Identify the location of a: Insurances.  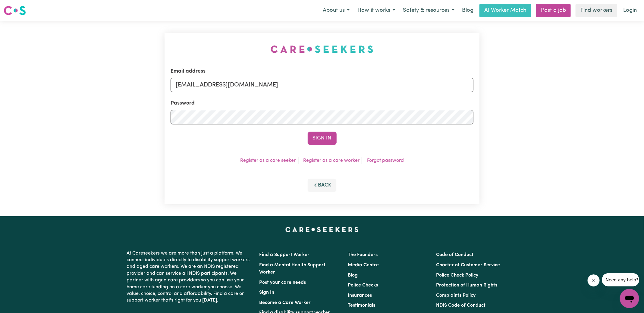
(360, 296).